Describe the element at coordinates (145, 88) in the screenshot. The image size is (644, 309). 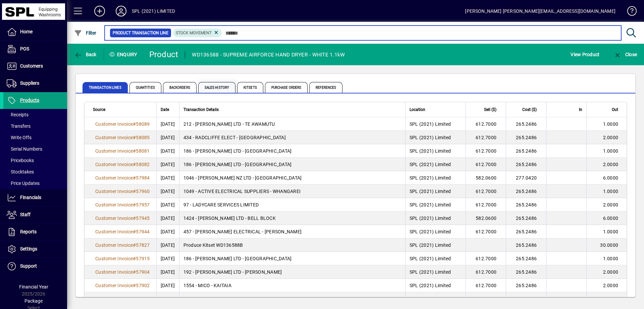
I see `span: Quantities` at that location.